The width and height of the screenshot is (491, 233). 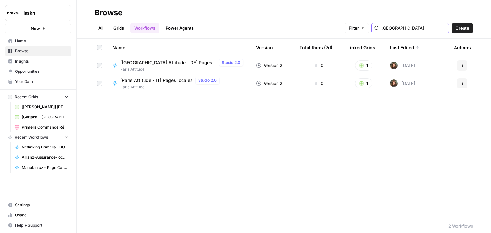 I want to click on span: Home, so click(x=42, y=41).